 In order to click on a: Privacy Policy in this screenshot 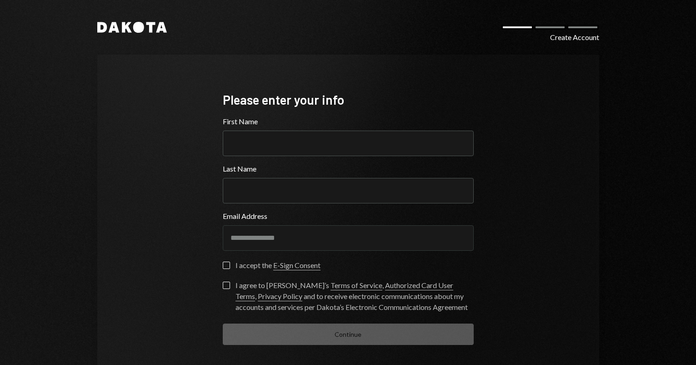, I will do `click(280, 296)`.